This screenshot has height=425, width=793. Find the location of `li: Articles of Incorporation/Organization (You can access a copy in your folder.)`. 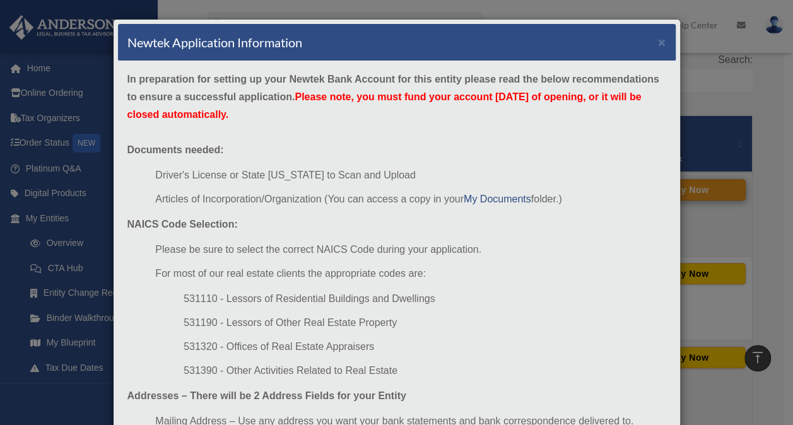

li: Articles of Incorporation/Organization (You can access a copy in your folder.) is located at coordinates (410, 199).